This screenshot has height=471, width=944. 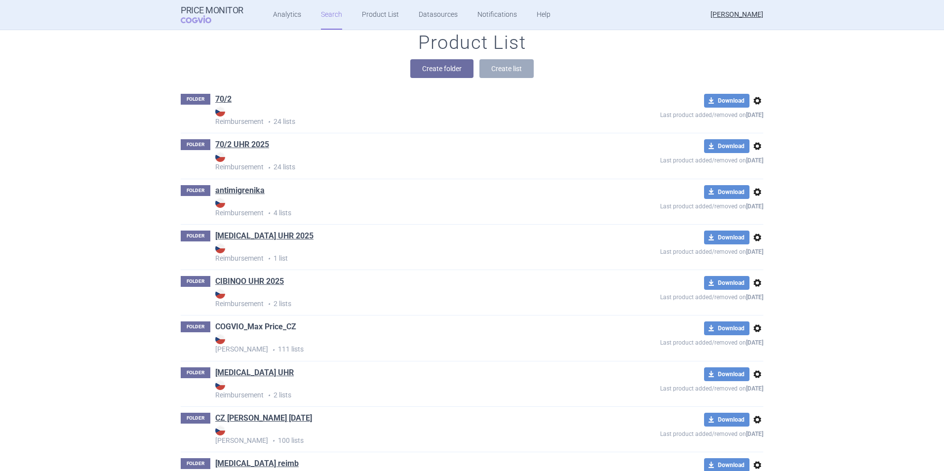 I want to click on h1: 70/2 UHR 2025, so click(x=242, y=146).